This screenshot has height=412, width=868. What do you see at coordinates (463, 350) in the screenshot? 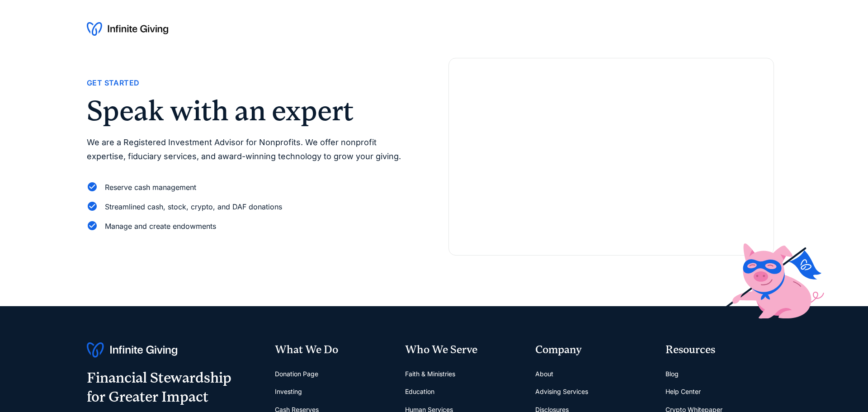
I see `div: Who We Serve` at bounding box center [463, 350].